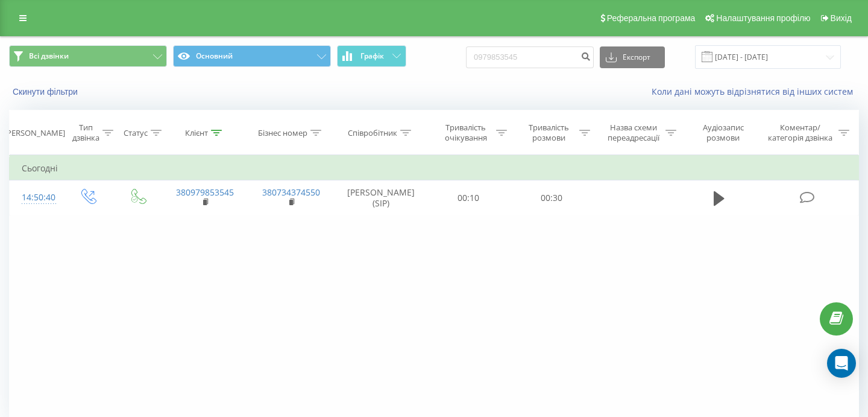 This screenshot has height=417, width=868. Describe the element at coordinates (800, 133) in the screenshot. I see `div: Коментар/категорія дзвінка` at that location.